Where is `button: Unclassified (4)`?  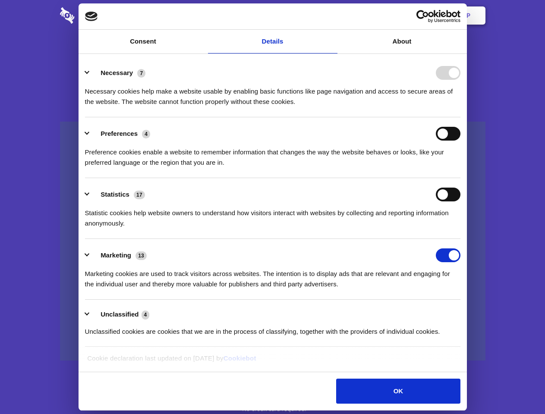 button: Unclassified (4) is located at coordinates (120, 314).